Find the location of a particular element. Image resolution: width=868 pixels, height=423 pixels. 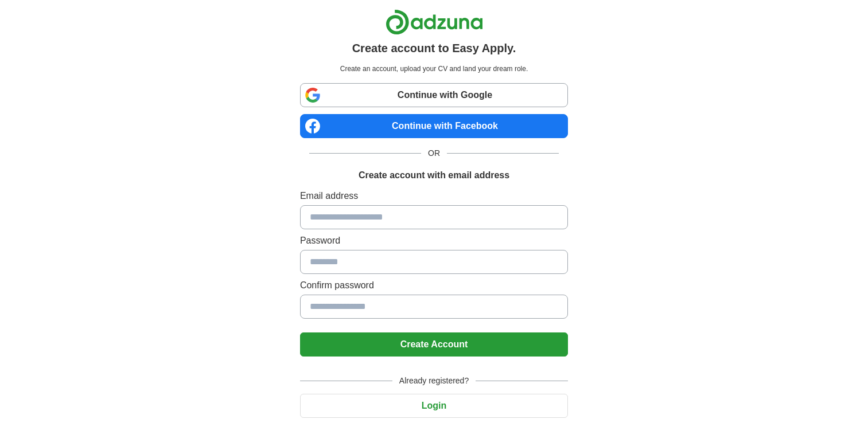

label: Password is located at coordinates (433, 241).